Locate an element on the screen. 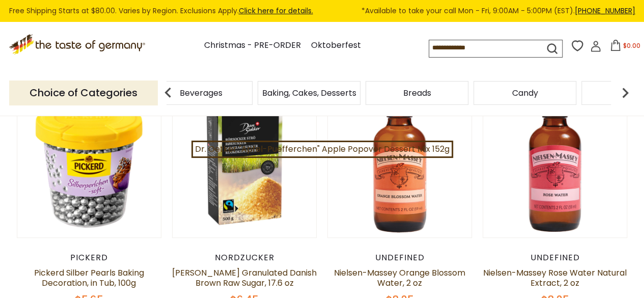 The image size is (644, 298). img: Pickerd Silber Pearls Baking Decoration, in Tub, 100g is located at coordinates (89, 165).